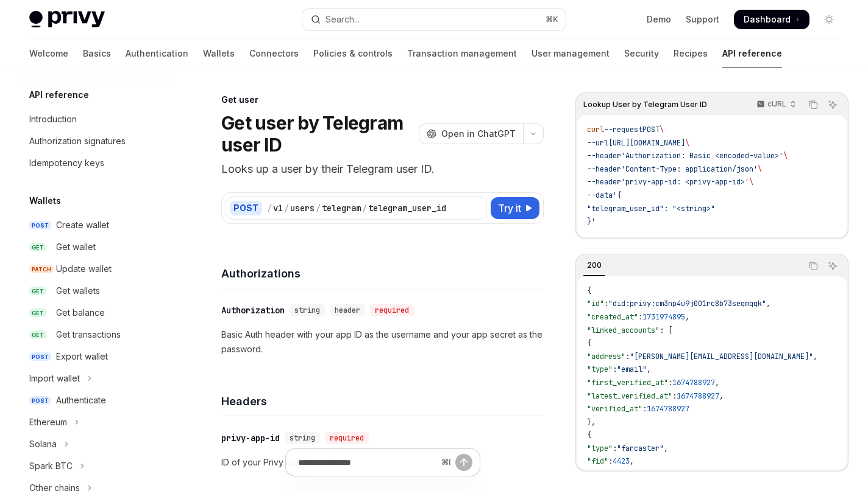  Describe the element at coordinates (631, 369) in the screenshot. I see `span: "email"` at that location.